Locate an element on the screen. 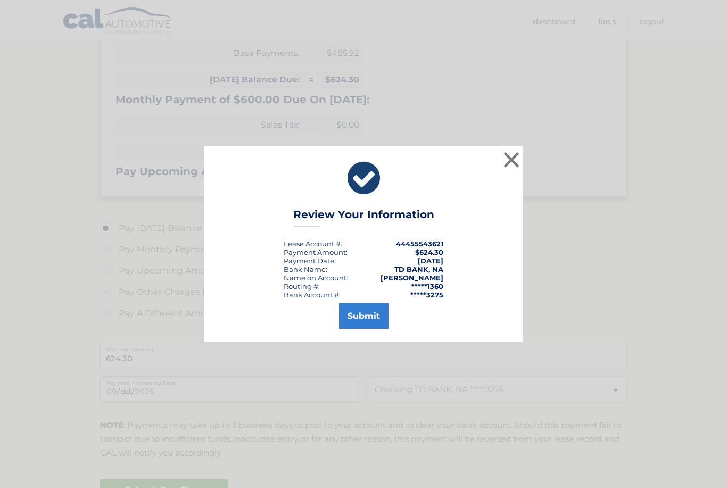  div: Bank Name: is located at coordinates (306, 269).